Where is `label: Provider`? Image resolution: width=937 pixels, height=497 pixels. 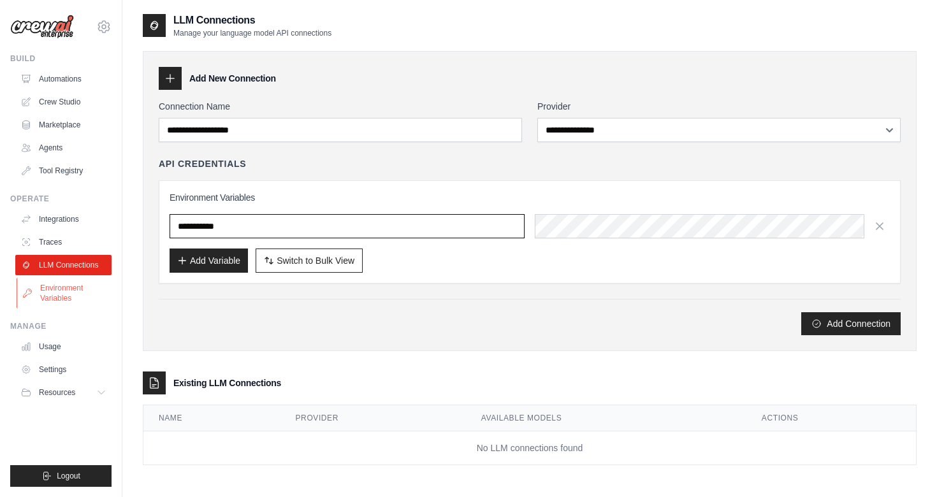 label: Provider is located at coordinates (719, 106).